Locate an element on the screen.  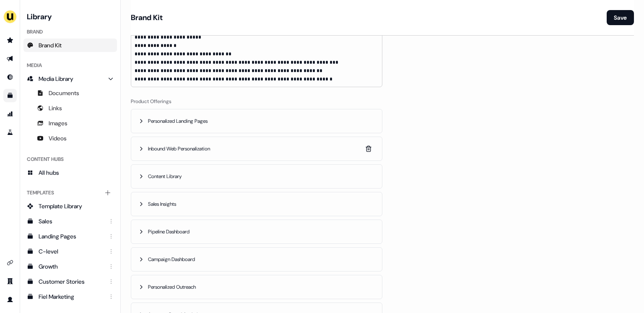
a: Documents is located at coordinates (70, 93).